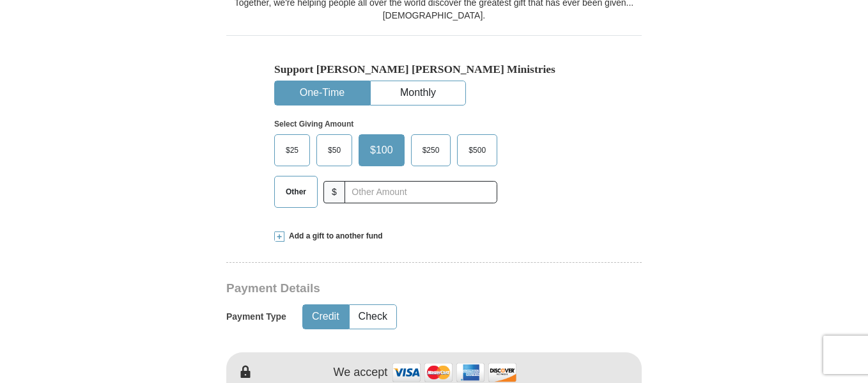 This screenshot has height=383, width=868. What do you see at coordinates (334, 236) in the screenshot?
I see `span: Add a gift to another fund` at bounding box center [334, 236].